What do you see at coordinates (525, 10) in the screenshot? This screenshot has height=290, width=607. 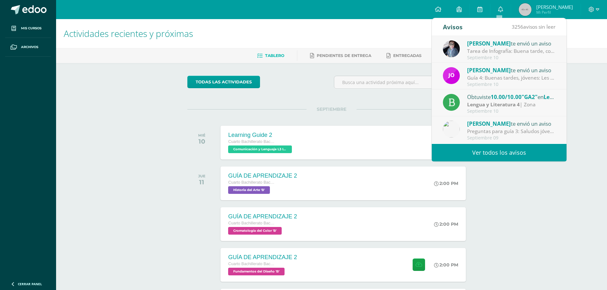 I see `img: 45x45` at bounding box center [525, 10].